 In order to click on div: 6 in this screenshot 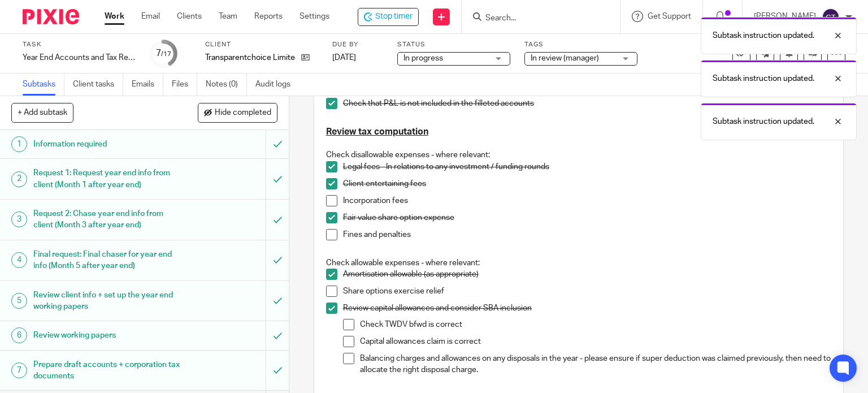, I will do `click(19, 335)`.